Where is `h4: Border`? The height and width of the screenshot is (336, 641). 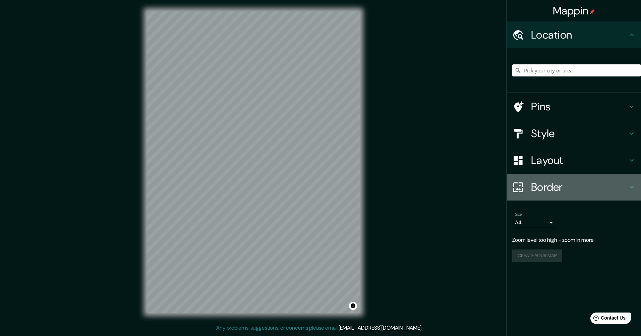
h4: Border is located at coordinates (579, 187).